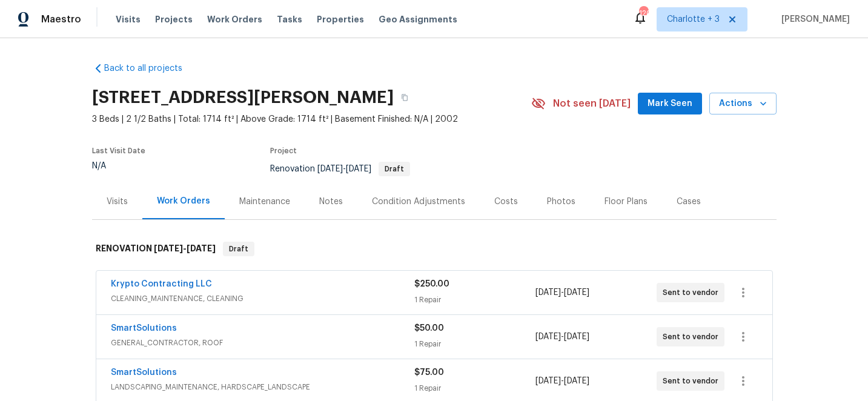 The width and height of the screenshot is (868, 401). I want to click on span: Work Orders, so click(235, 19).